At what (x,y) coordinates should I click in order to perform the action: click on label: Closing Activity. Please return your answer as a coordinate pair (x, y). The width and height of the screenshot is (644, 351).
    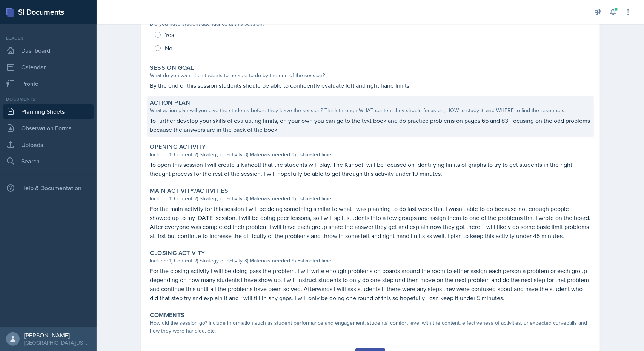
    Looking at the image, I should click on (177, 253).